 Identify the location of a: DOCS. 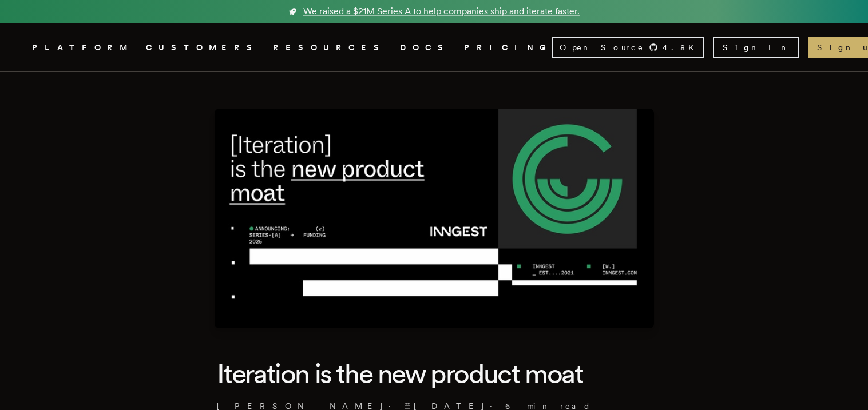
(425, 48).